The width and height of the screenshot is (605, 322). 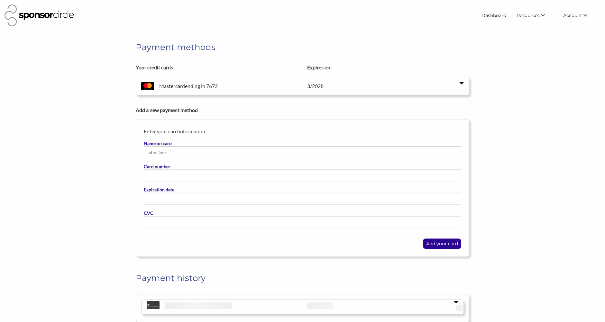 What do you see at coordinates (442, 244) in the screenshot?
I see `button: Add your card` at bounding box center [442, 244].